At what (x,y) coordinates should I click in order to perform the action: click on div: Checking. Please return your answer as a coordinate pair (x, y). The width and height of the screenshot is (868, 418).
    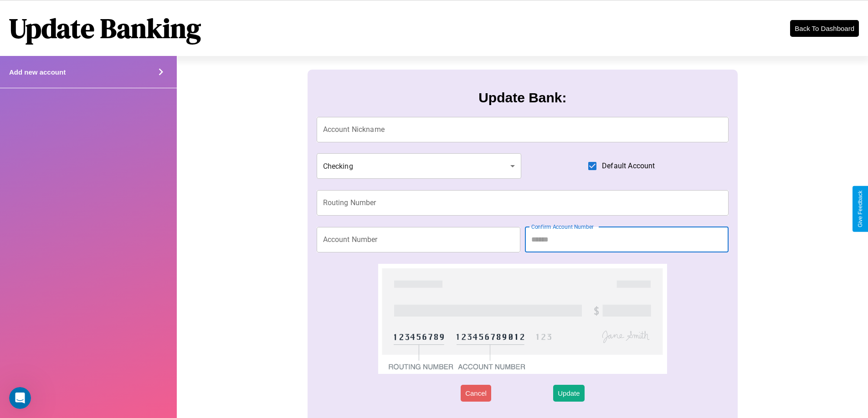
    Looking at the image, I should click on (419, 166).